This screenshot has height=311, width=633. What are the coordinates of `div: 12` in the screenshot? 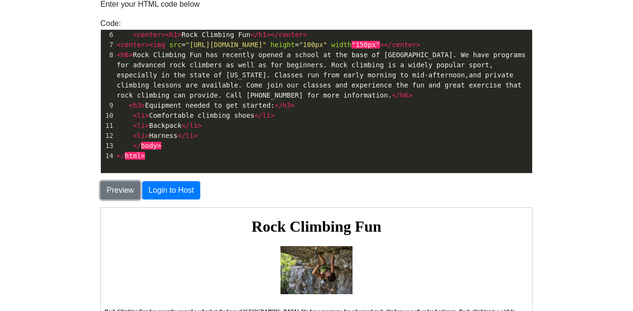 It's located at (108, 135).